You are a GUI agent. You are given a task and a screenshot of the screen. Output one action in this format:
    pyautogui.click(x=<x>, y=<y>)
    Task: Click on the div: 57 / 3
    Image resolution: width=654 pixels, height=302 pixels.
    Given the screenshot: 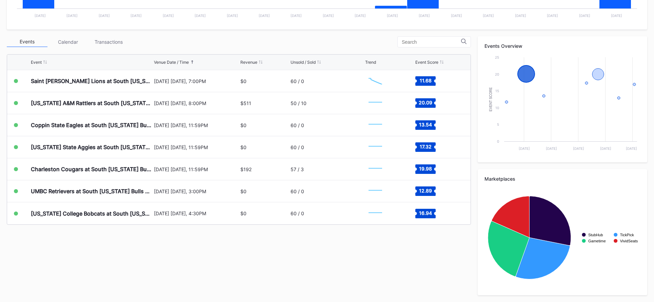 What is the action you would take?
    pyautogui.click(x=297, y=169)
    